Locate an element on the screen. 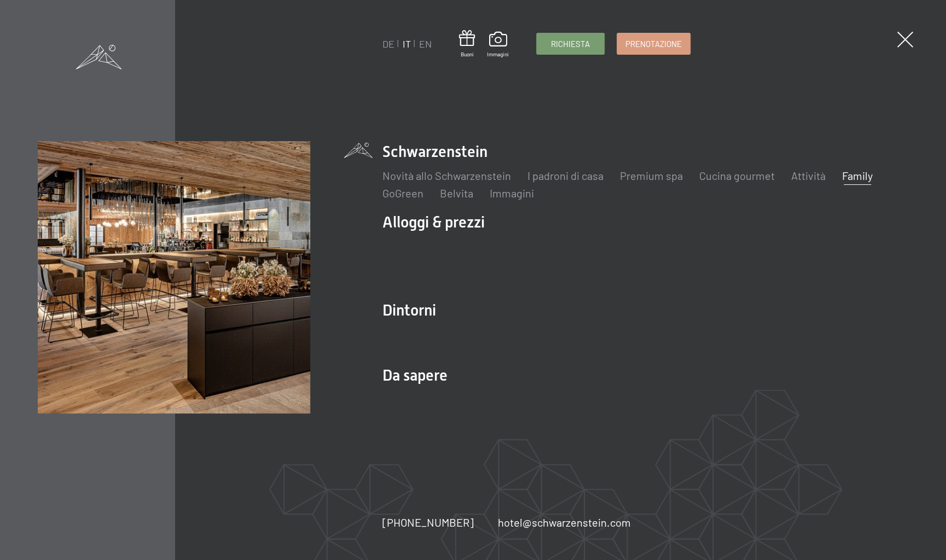 This screenshot has height=560, width=946. a: Belvita is located at coordinates (456, 193).